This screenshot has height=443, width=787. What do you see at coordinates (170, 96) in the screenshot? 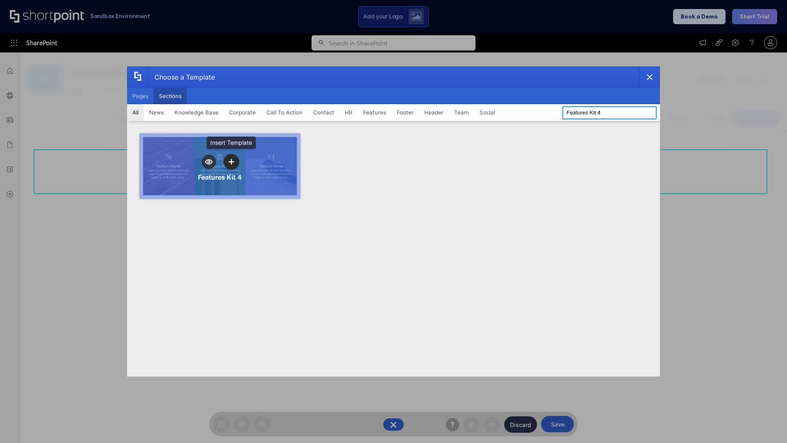
I see `button: Sections` at bounding box center [170, 96].